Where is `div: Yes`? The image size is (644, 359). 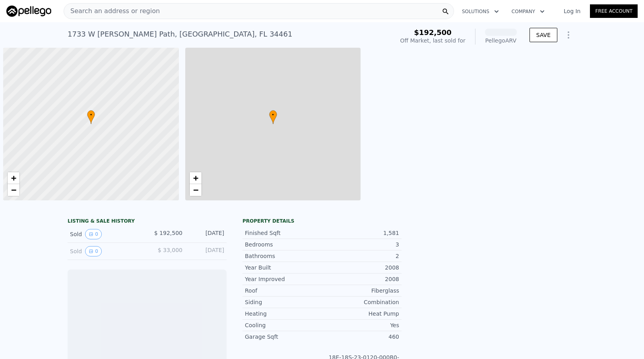 div: Yes is located at coordinates (360, 325).